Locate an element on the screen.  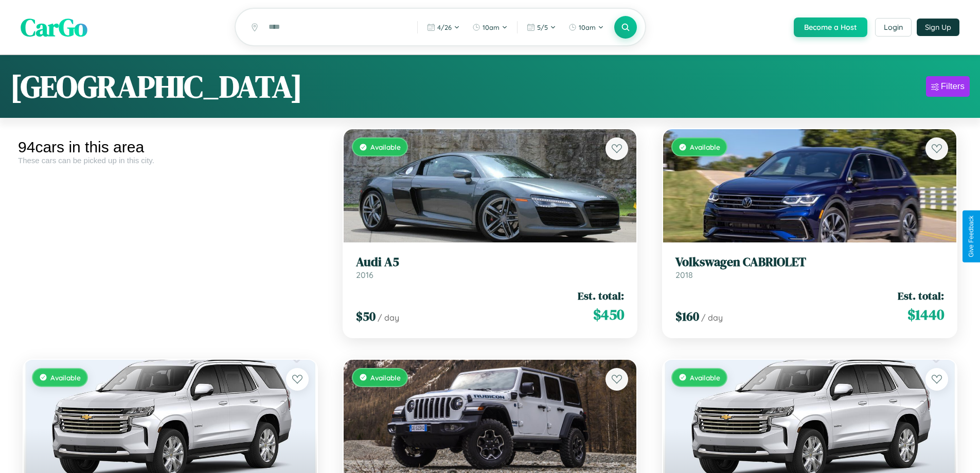
h3: Audi A5 is located at coordinates (490, 262).